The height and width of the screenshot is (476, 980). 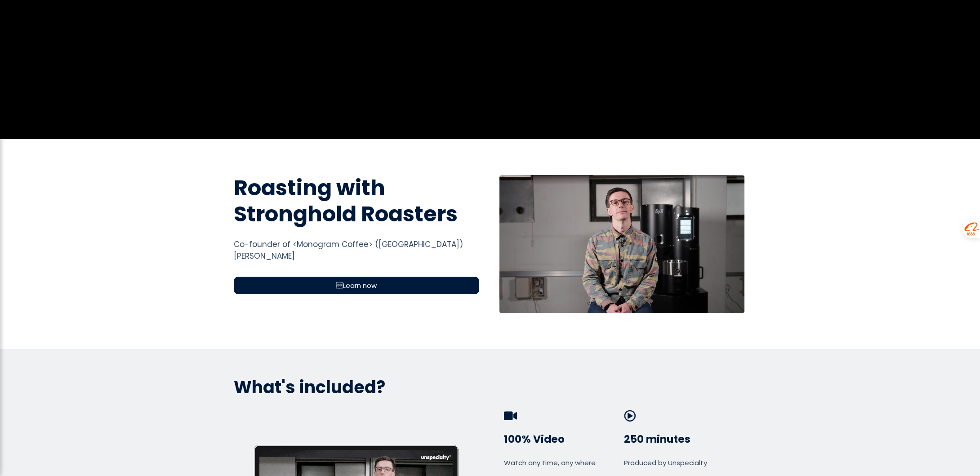 I want to click on div: Watch any time, any where, so click(x=562, y=463).